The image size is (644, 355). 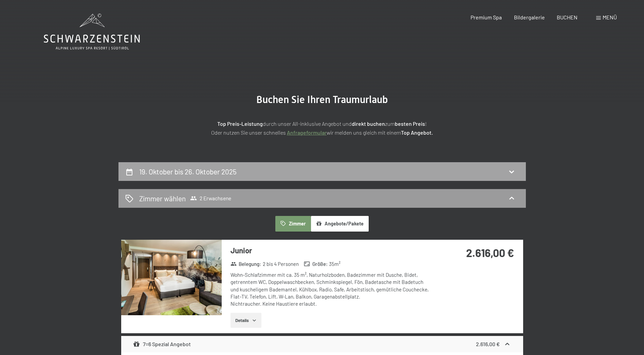 What do you see at coordinates (322, 100) in the screenshot?
I see `span: Buchen Sie Ihren Traumurlaub` at bounding box center [322, 100].